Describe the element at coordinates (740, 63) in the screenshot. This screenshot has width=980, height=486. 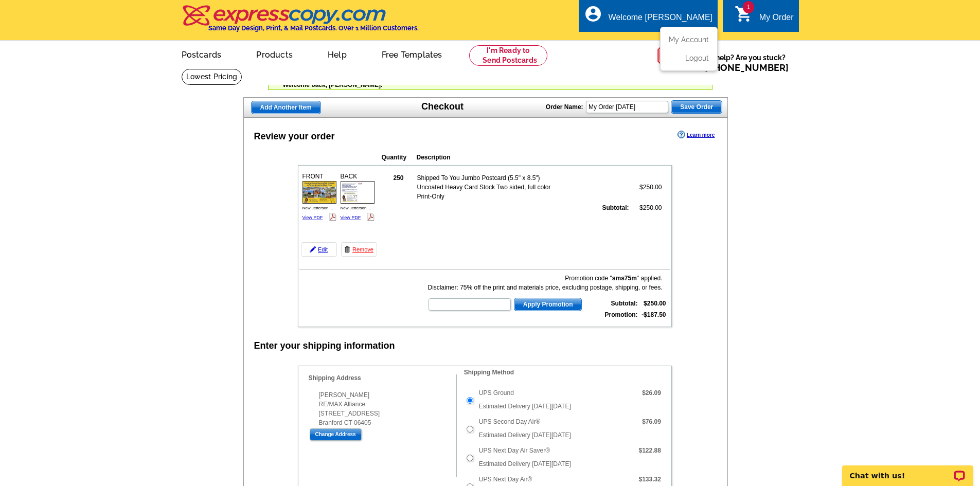
I see `span: Need help? Are you stuck?` at that location.